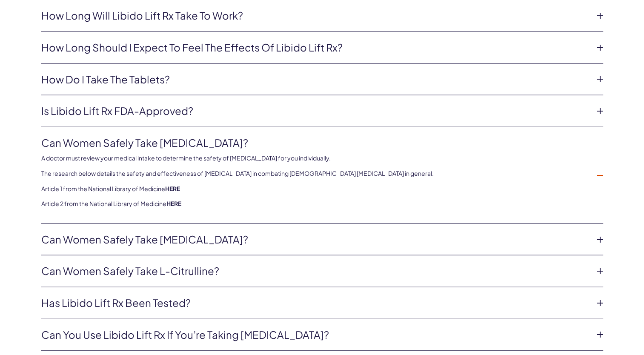 This screenshot has height=355, width=644. What do you see at coordinates (316, 16) in the screenshot?
I see `a: How long will Libido Lift Rx take to work?` at bounding box center [316, 16].